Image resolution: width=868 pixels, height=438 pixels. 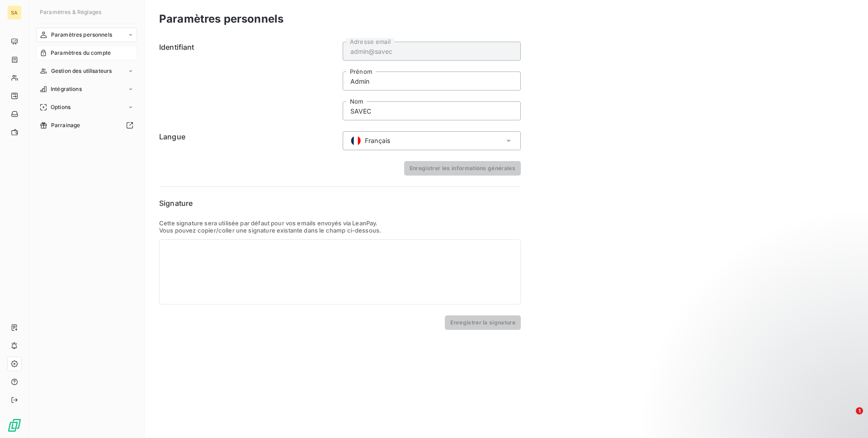 I want to click on button: Enregistrer la signature, so click(x=483, y=322).